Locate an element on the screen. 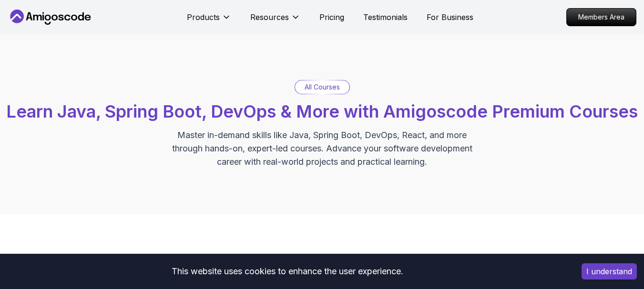 This screenshot has width=644, height=289. p: All Courses is located at coordinates (322, 87).